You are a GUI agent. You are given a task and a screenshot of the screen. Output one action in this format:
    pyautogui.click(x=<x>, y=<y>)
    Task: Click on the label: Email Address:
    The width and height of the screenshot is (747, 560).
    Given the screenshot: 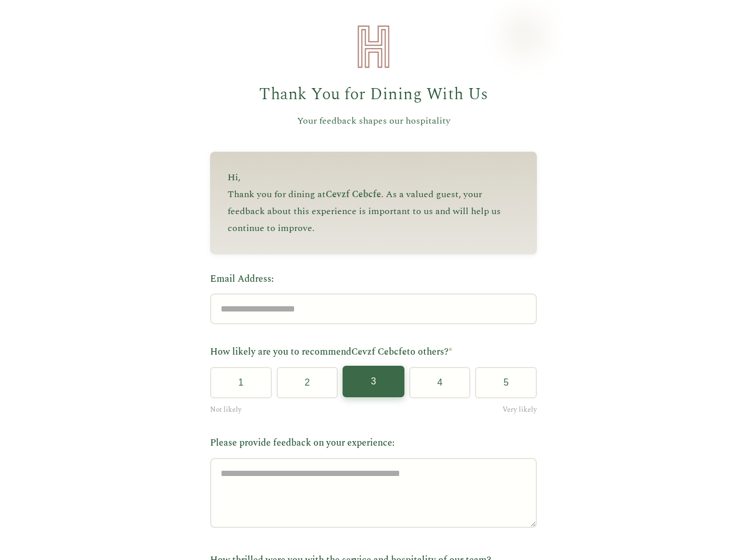 What is the action you would take?
    pyautogui.click(x=374, y=279)
    